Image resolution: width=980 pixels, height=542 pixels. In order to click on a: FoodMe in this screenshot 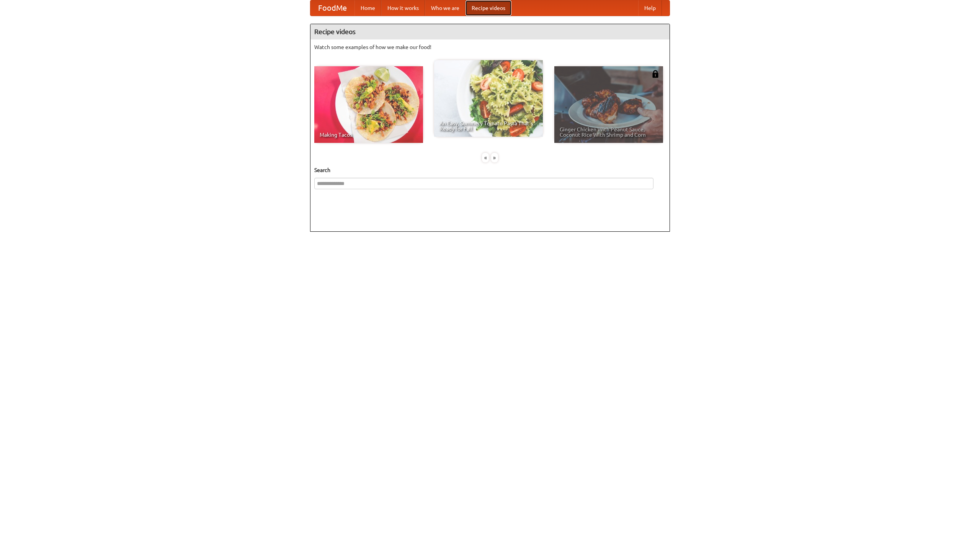, I will do `click(333, 8)`.